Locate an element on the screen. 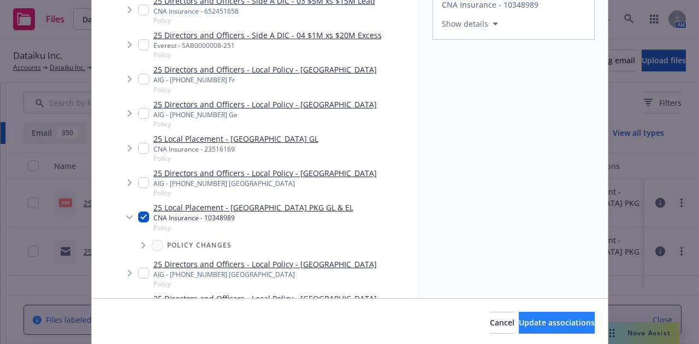  span: Policy changes is located at coordinates (199, 246).